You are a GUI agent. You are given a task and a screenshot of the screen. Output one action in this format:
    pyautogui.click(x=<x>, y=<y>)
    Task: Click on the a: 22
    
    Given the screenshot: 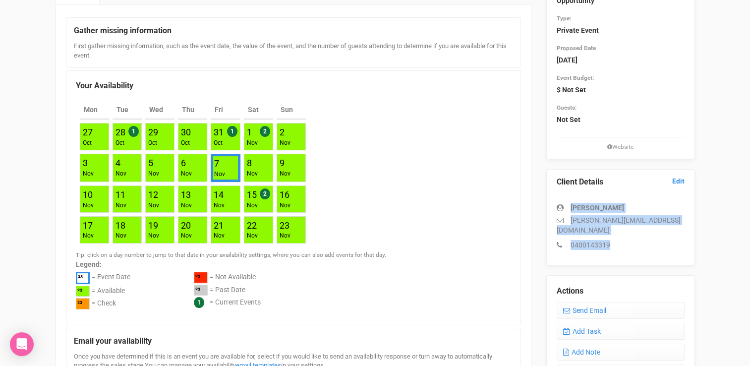 What is the action you would take?
    pyautogui.click(x=252, y=225)
    